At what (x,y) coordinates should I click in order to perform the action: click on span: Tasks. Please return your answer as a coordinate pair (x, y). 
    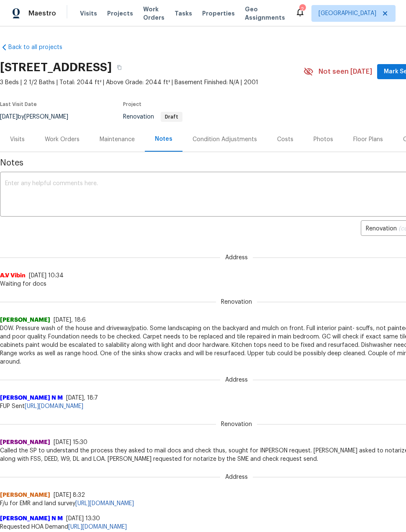
    Looking at the image, I should click on (183, 14).